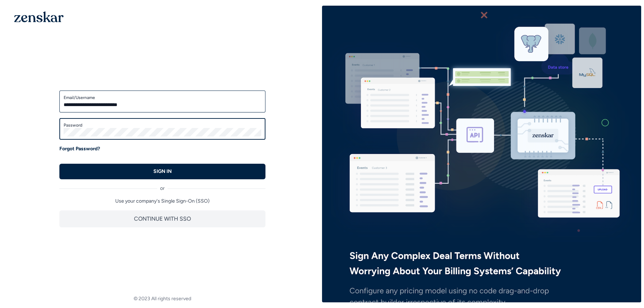  Describe the element at coordinates (162, 299) in the screenshot. I see `footer: © 2023 All rights reserved` at that location.